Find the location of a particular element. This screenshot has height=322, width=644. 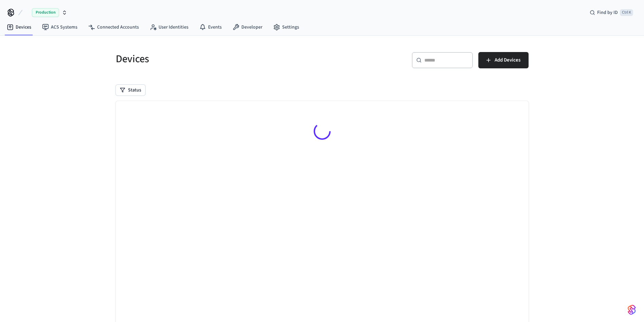

img: SeamLogoGradient.69752ec5.svg is located at coordinates (632, 310).